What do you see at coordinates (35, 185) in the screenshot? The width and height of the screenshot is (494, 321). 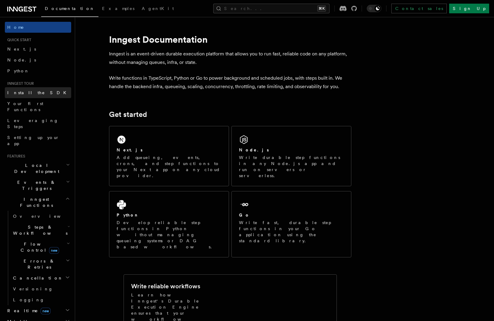 I see `span: Events & Triggers` at bounding box center [35, 185].